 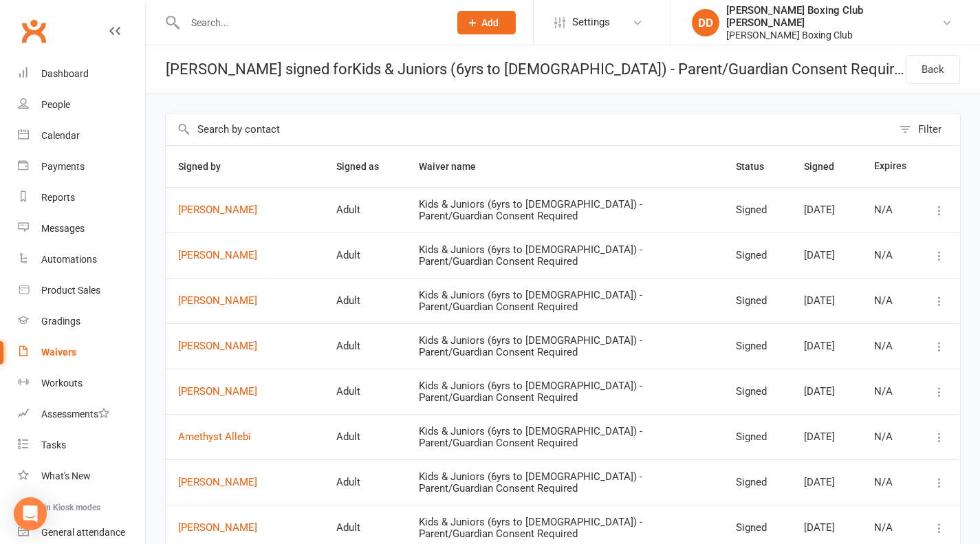 I want to click on span: Settings, so click(x=591, y=22).